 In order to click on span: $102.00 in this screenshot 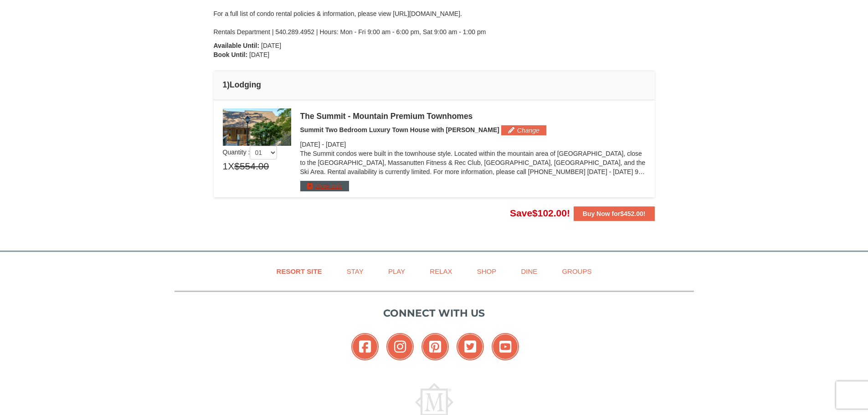, I will do `click(549, 213)`.